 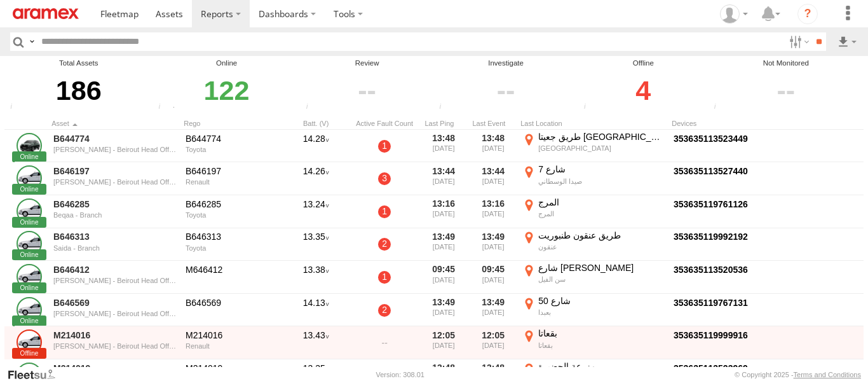 I want to click on div: Offline, so click(x=643, y=63).